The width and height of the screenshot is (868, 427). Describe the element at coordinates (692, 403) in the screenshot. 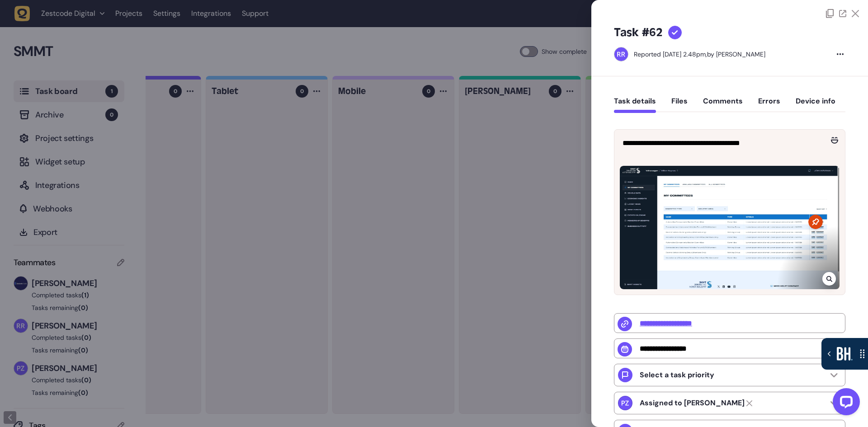

I see `strong: Paris Zisis` at that location.